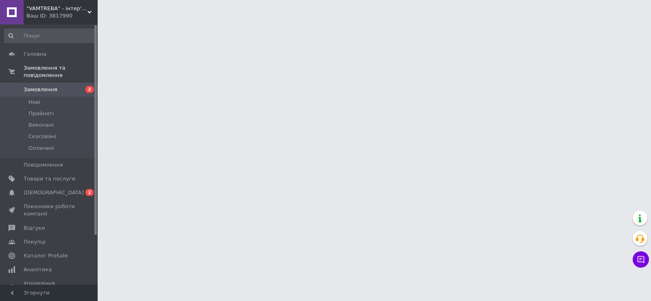 Image resolution: width=651 pixels, height=301 pixels. I want to click on span: Замовлення та повідомлення, so click(61, 72).